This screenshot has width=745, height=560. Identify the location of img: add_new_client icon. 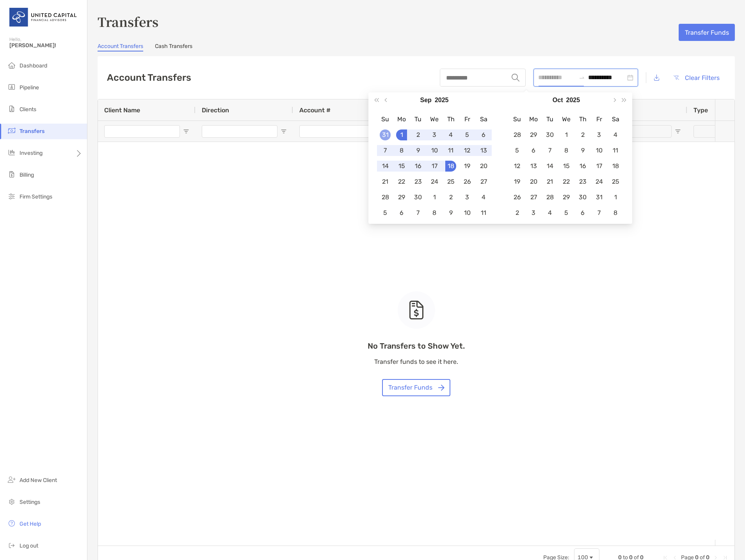
(12, 480).